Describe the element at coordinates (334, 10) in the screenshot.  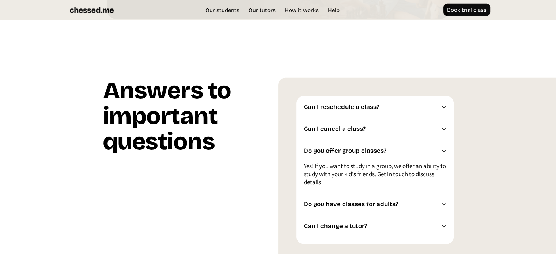
I see `a: Help` at that location.